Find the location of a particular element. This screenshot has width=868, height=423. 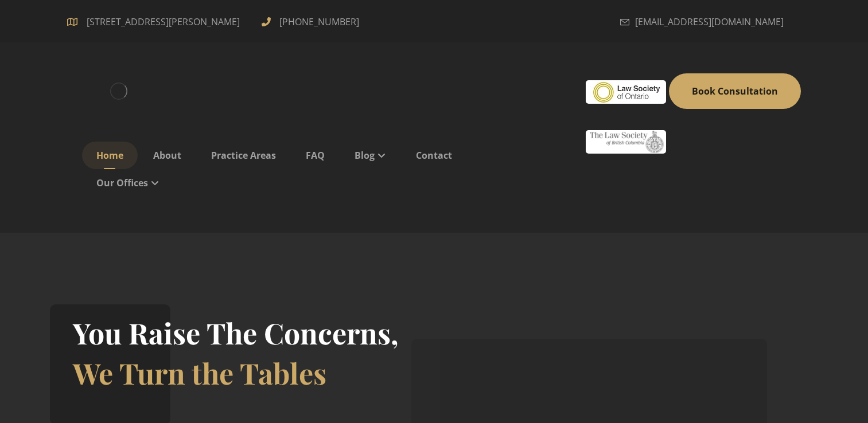

span: Book Consultation is located at coordinates (735, 91).